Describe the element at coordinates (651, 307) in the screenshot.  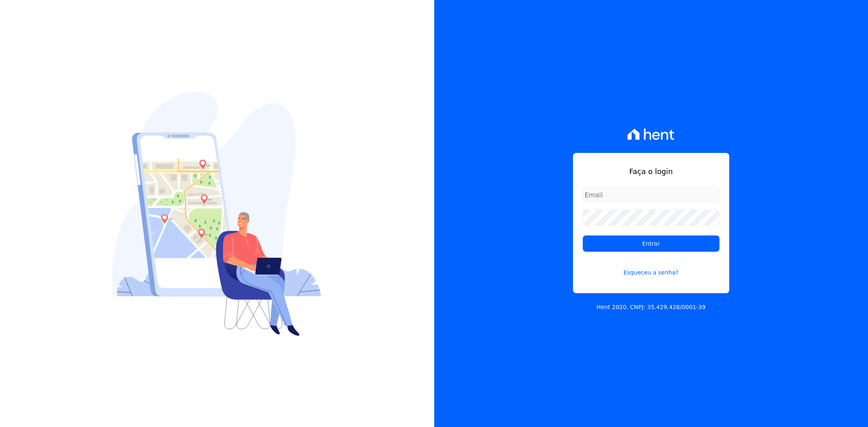
I see `p: Hent 2020. CNPJ: 35.429.428/0001-39` at that location.